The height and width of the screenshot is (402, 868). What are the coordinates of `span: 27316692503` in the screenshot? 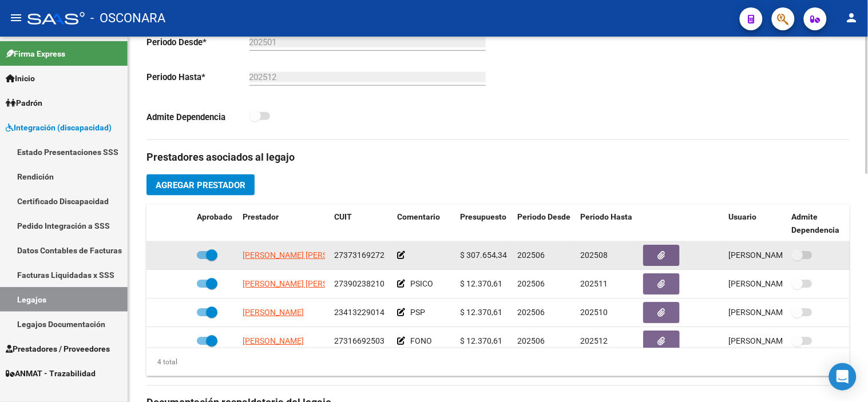 It's located at (360, 341).